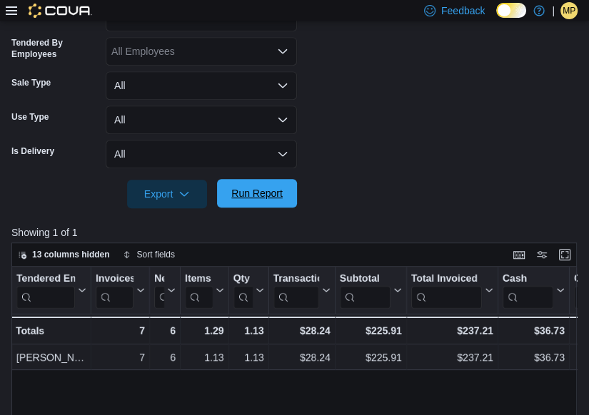  What do you see at coordinates (33, 151) in the screenshot?
I see `label: Is Delivery` at bounding box center [33, 151].